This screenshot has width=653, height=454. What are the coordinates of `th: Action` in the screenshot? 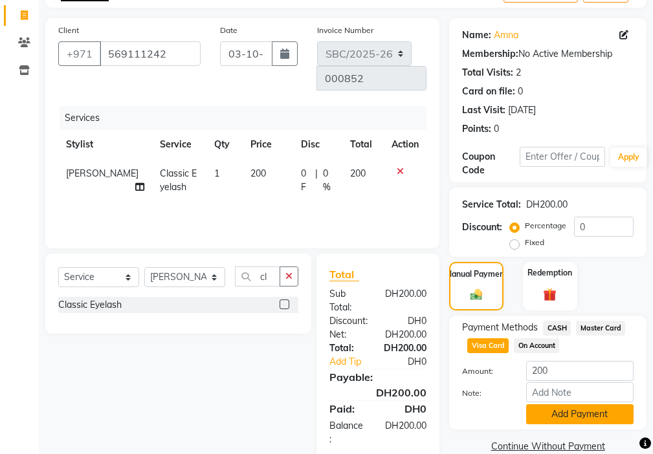 It's located at (405, 144).